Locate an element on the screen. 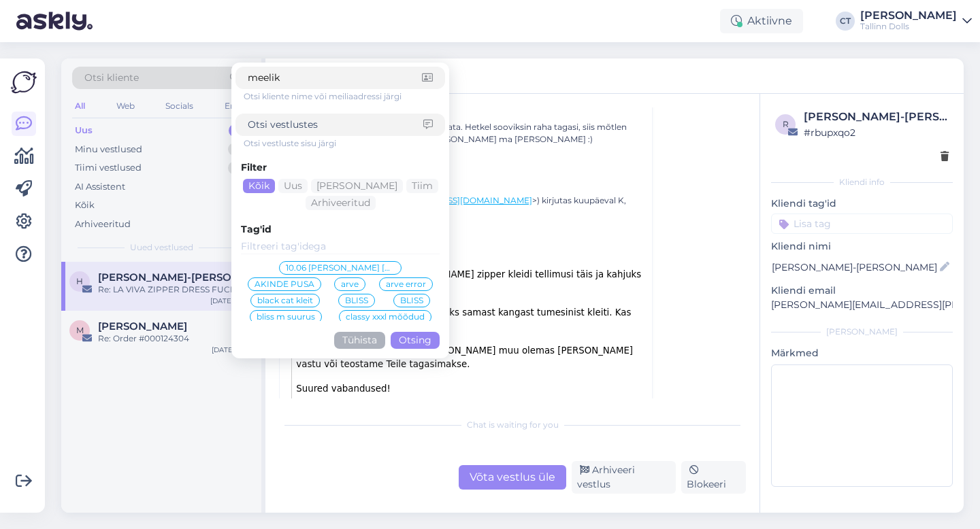  div: Filter is located at coordinates (340, 167).